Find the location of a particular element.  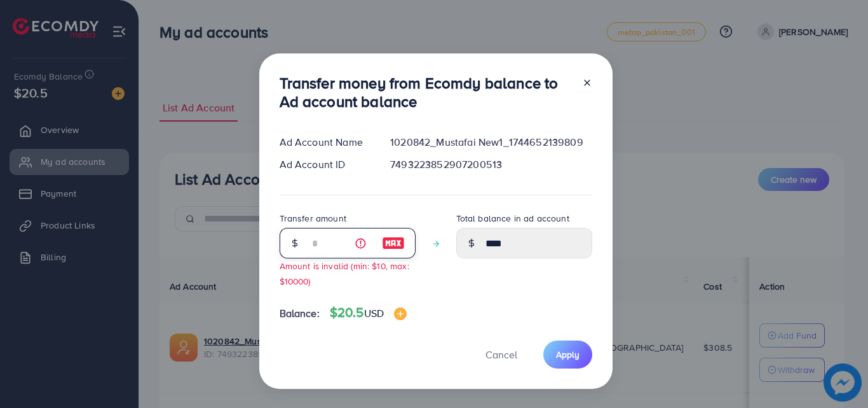

span: Cancel is located at coordinates (501, 354).